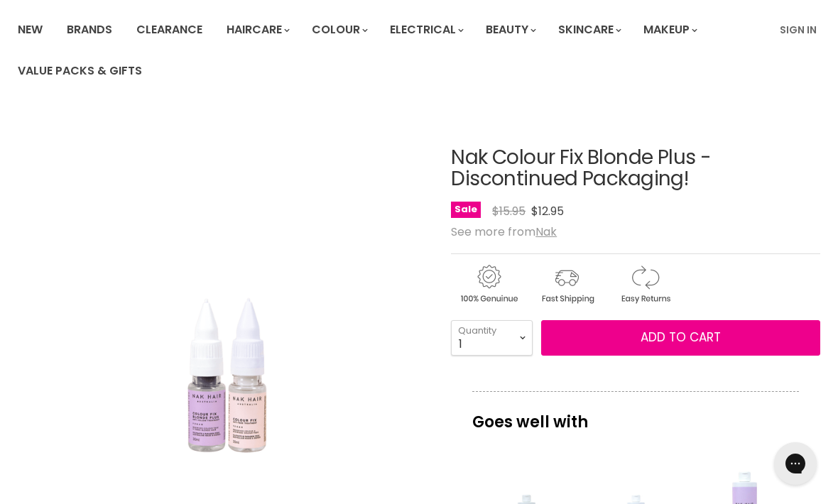  I want to click on button: Add to cart, so click(680, 338).